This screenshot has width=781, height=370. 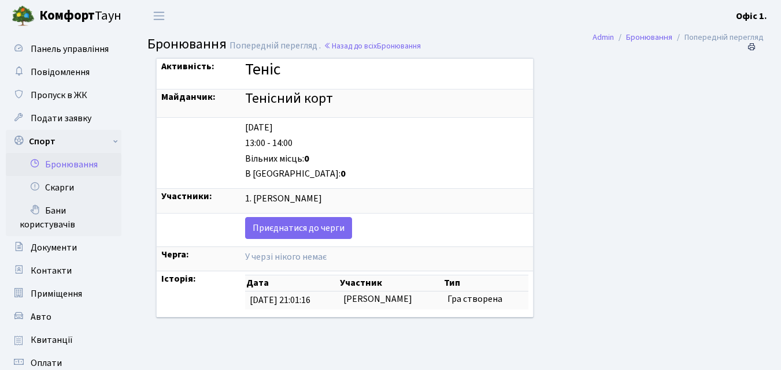 What do you see at coordinates (60, 72) in the screenshot?
I see `span: Повідомлення` at bounding box center [60, 72].